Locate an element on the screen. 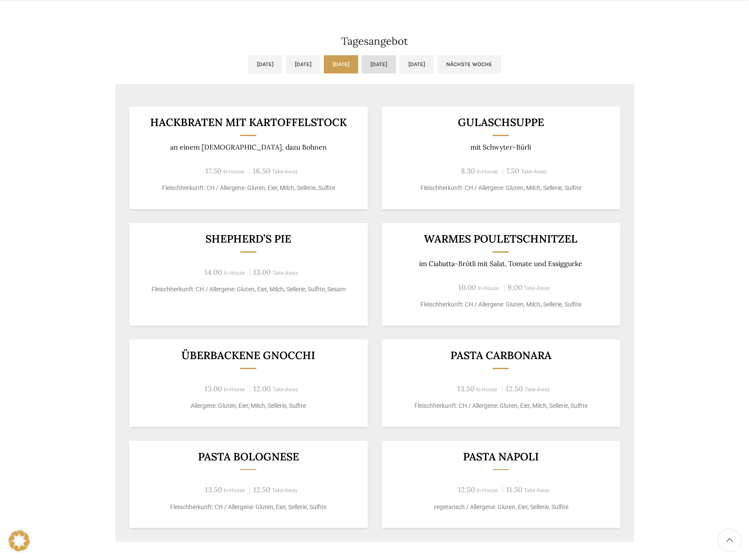  h3: Pasta Napoli is located at coordinates (501, 457).